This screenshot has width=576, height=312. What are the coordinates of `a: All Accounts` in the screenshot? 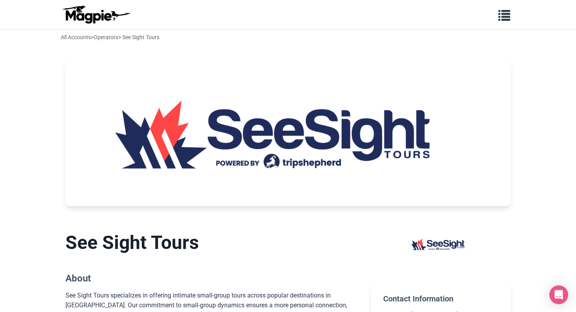 It's located at (76, 37).